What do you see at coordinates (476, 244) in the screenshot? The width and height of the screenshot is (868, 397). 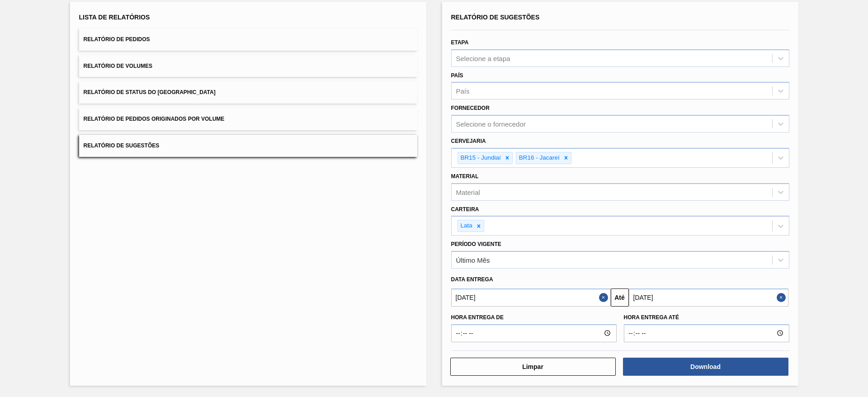 I see `label: Período Vigente` at bounding box center [476, 244].